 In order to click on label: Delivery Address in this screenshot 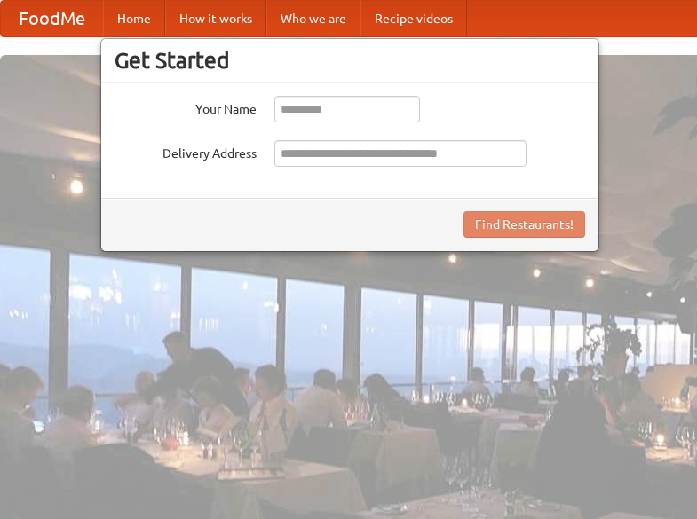, I will do `click(185, 151)`.